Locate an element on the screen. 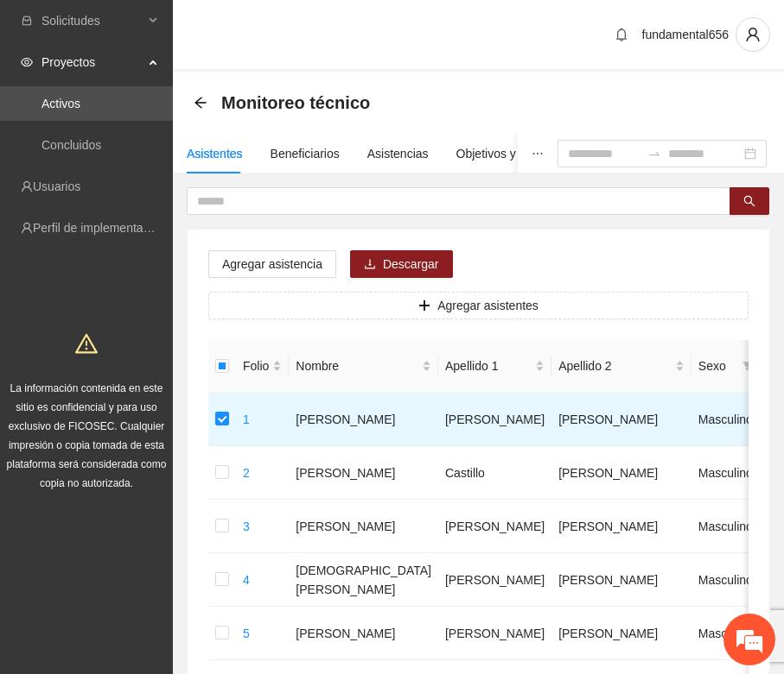 The width and height of the screenshot is (784, 674). span: Monitoreo técnico is located at coordinates (295, 102).